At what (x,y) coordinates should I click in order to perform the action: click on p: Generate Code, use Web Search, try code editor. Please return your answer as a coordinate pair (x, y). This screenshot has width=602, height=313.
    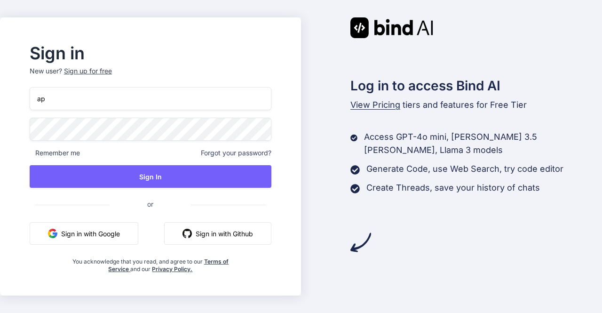
    Looking at the image, I should click on (465, 169).